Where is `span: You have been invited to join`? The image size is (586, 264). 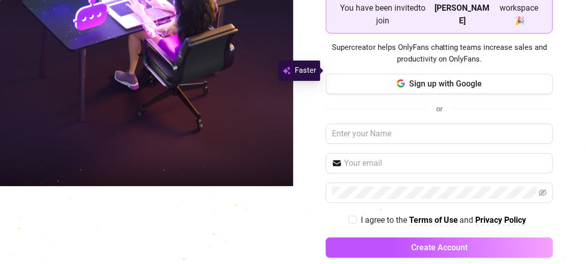 span: You have been invited to join is located at coordinates (382, 14).